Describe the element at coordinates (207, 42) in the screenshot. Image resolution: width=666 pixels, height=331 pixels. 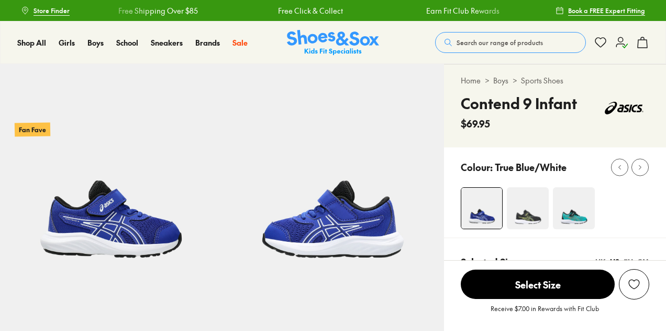
I see `span: Brands` at that location.